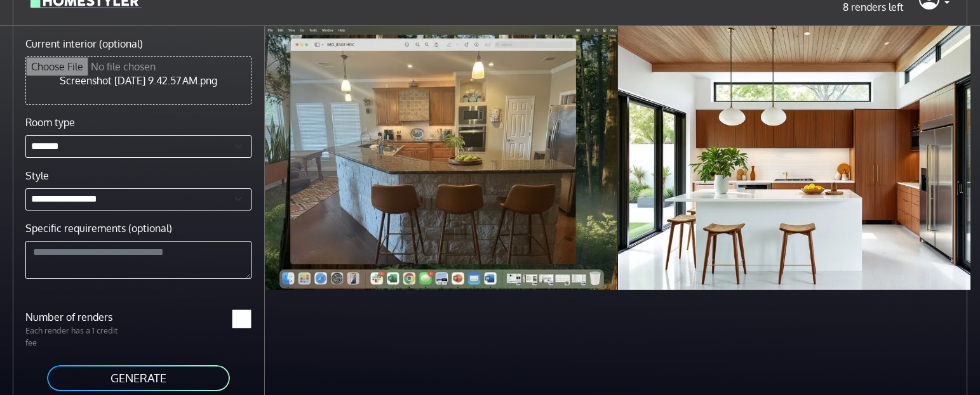 This screenshot has width=980, height=395. What do you see at coordinates (37, 176) in the screenshot?
I see `label: Style` at bounding box center [37, 176].